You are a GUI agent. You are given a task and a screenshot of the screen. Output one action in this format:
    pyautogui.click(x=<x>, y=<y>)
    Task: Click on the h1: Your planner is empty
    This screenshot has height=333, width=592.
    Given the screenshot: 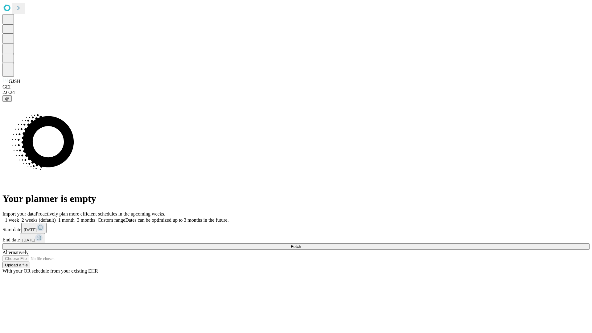 What is the action you would take?
    pyautogui.click(x=296, y=199)
    